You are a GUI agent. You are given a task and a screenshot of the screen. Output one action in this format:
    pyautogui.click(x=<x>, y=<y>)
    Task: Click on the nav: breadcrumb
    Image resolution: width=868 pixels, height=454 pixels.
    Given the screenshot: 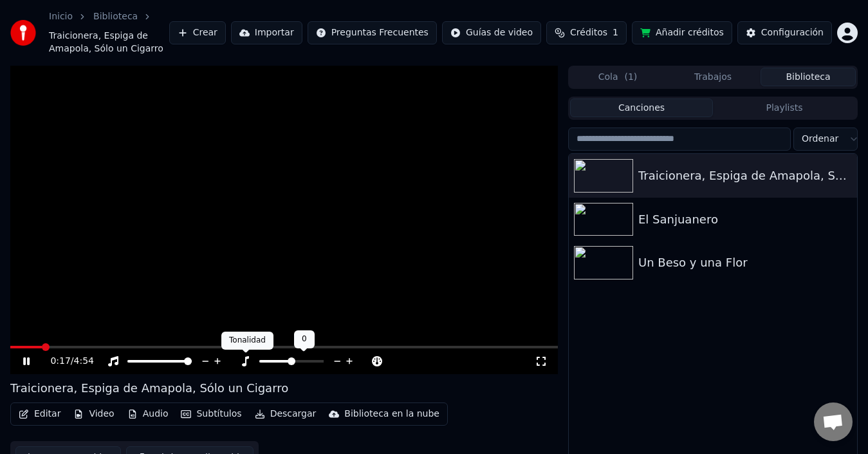 What is the action you would take?
    pyautogui.click(x=109, y=33)
    